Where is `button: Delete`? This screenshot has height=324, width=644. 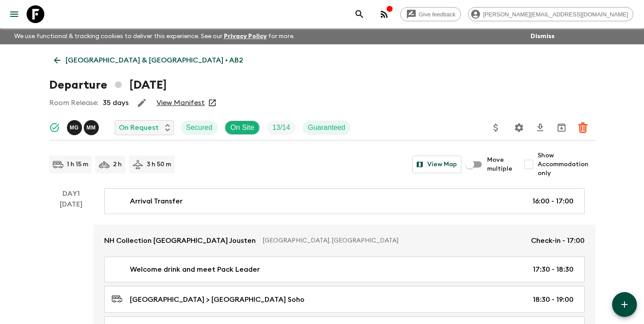
button: Delete is located at coordinates (583, 128).